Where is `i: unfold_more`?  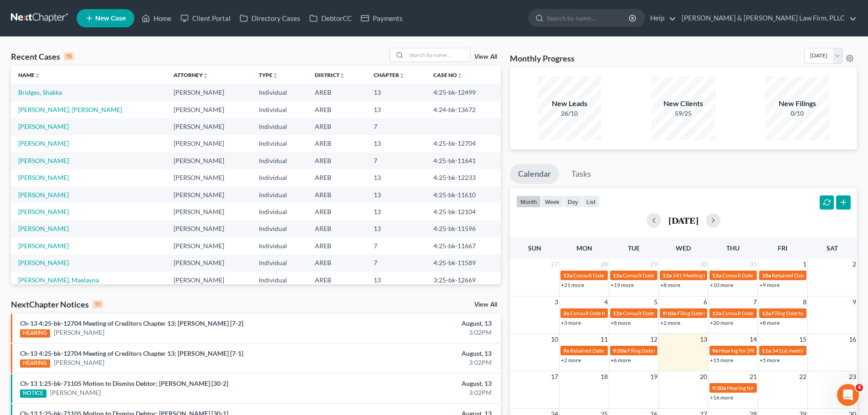 i: unfold_more is located at coordinates (205, 76).